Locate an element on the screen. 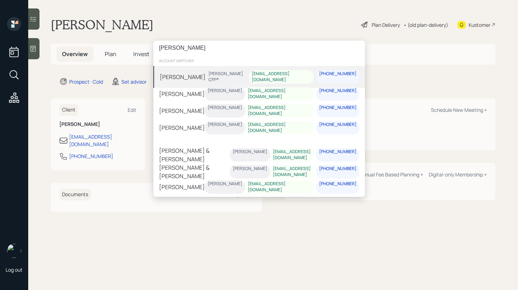  div: account switcher is located at coordinates (259, 61).